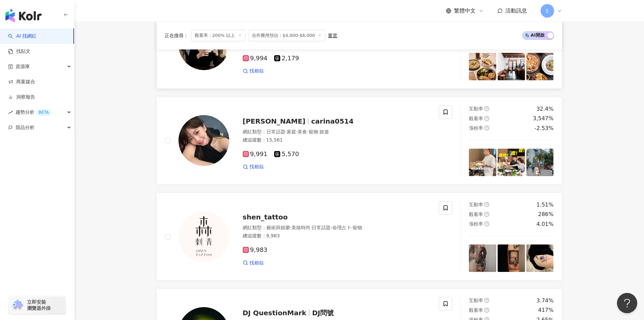 Image resolution: width=644 pixels, height=320 pixels. I want to click on span: 9,991, so click(255, 154).